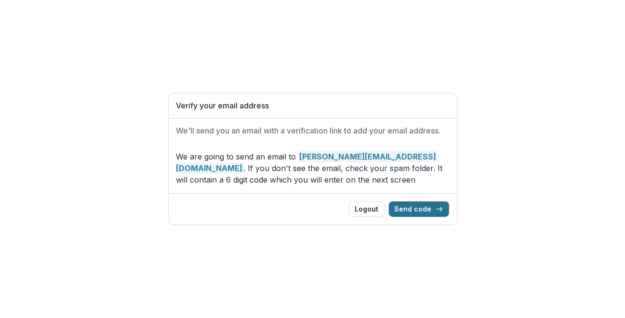 The width and height of the screenshot is (625, 318). What do you see at coordinates (313, 168) in the screenshot?
I see `p: We are going to send an email to . If you don't see the email, check your spam folder. It will co...` at bounding box center [313, 168].